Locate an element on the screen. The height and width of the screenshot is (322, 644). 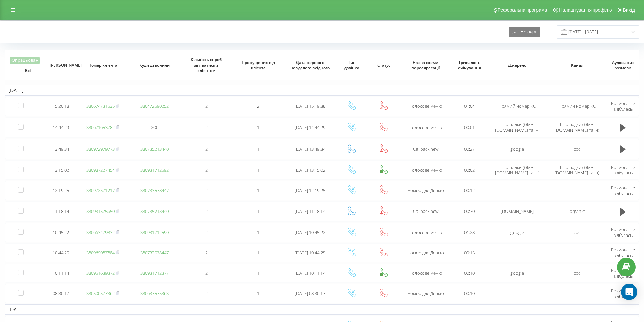
span: Куди дзвонили is located at coordinates (154, 65).